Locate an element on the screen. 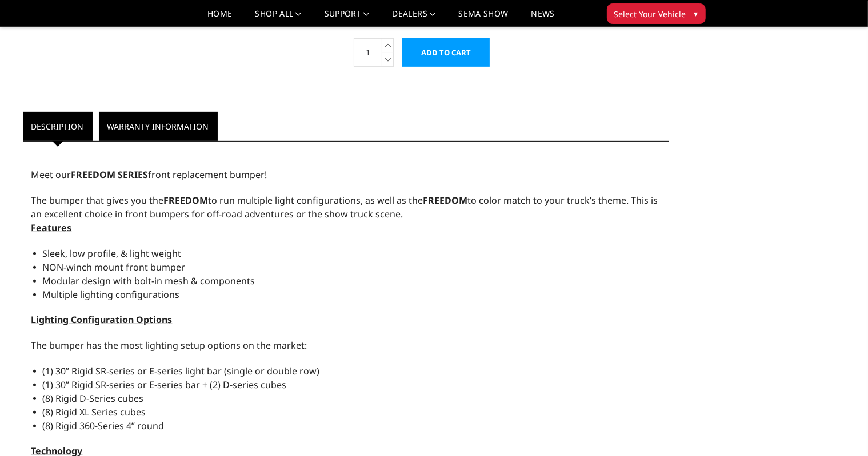 Image resolution: width=868 pixels, height=456 pixels. a: News is located at coordinates (542, 18).